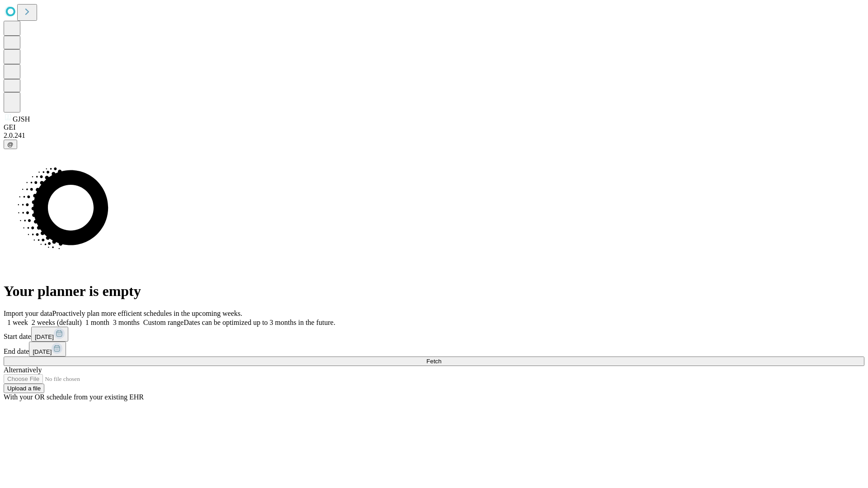 Image resolution: width=868 pixels, height=488 pixels. Describe the element at coordinates (147, 313) in the screenshot. I see `span: Proactively plan more efficient schedules in the upcoming weeks.` at that location.